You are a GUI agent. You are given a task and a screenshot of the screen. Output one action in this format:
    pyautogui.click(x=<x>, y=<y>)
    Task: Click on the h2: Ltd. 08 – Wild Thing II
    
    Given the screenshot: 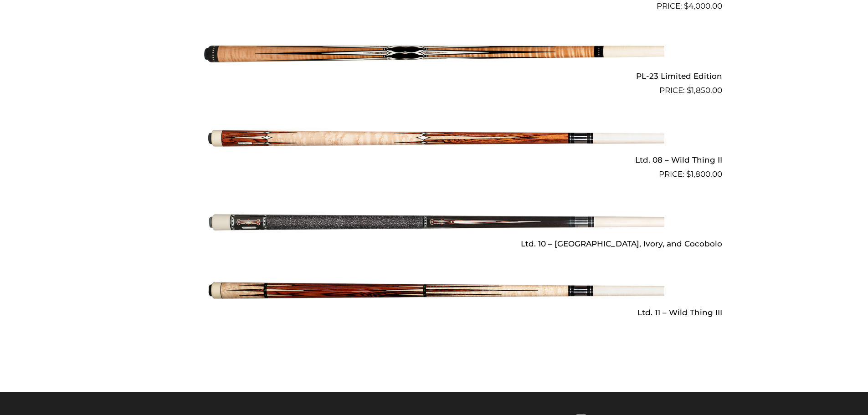 What is the action you would take?
    pyautogui.click(x=434, y=160)
    